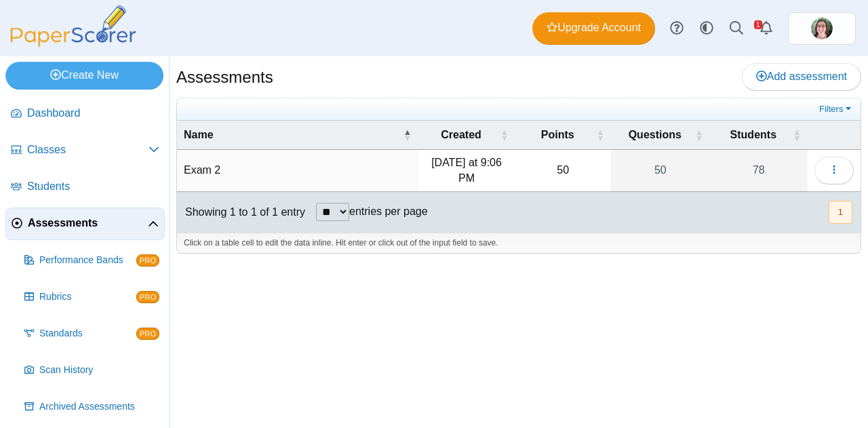 This screenshot has height=428, width=868. I want to click on a: Students, so click(84, 187).